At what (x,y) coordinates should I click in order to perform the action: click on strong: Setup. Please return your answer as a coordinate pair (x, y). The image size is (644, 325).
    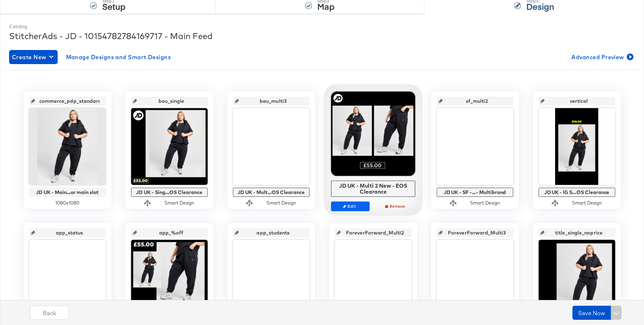
    Looking at the image, I should click on (114, 6).